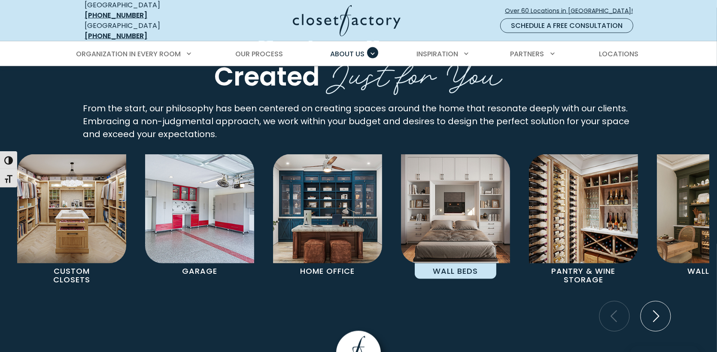  What do you see at coordinates (527, 54) in the screenshot?
I see `span: Partners` at bounding box center [527, 54].